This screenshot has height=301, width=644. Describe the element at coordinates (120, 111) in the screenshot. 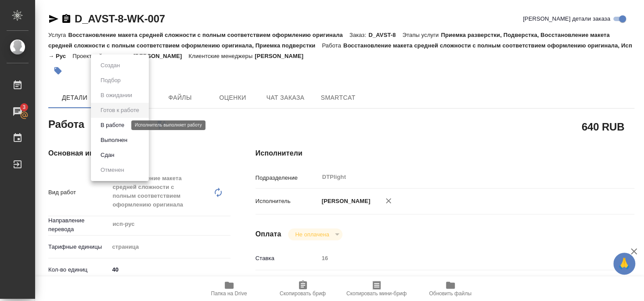

I see `button: Готов к работе` at that location.